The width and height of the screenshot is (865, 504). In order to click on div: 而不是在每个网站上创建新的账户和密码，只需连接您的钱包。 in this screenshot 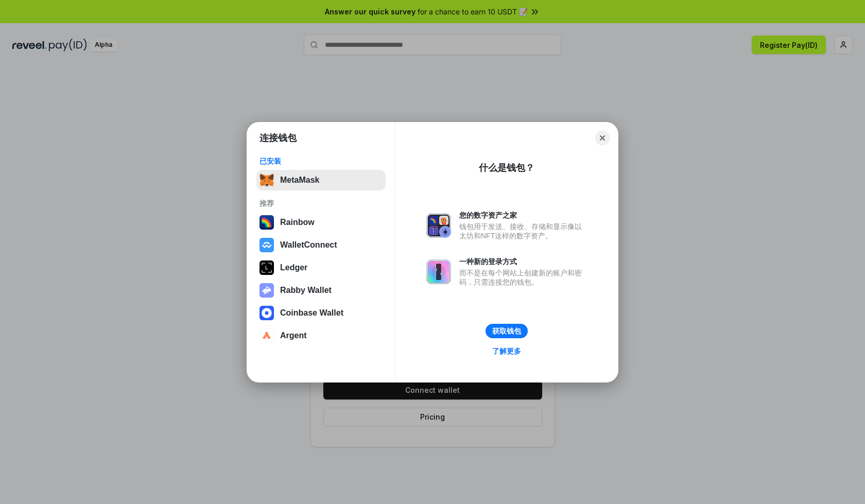, I will do `click(523, 277)`.